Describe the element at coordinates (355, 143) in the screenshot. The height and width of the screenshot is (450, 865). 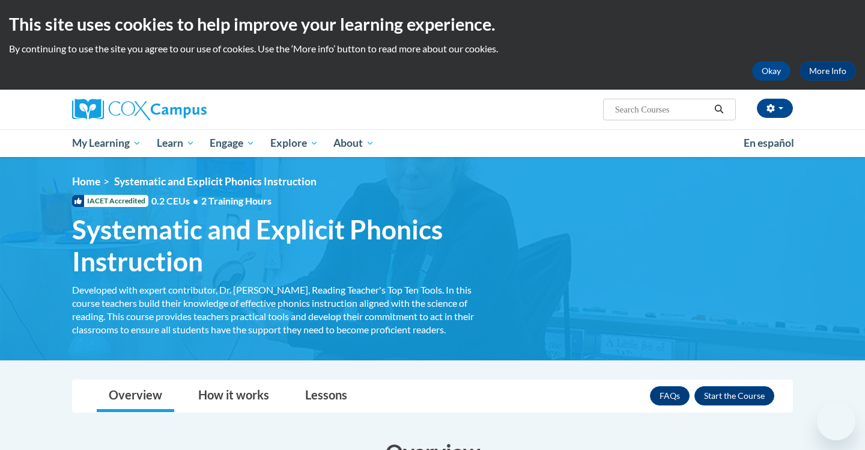
I see `a: About` at that location.